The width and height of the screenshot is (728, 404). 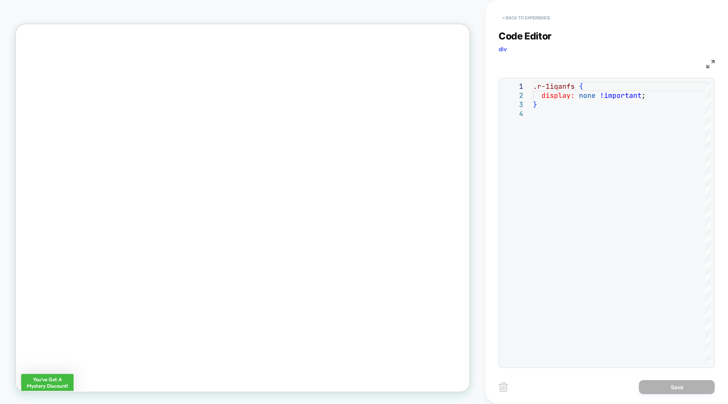 What do you see at coordinates (513, 114) in the screenshot?
I see `div: 4` at bounding box center [513, 114].